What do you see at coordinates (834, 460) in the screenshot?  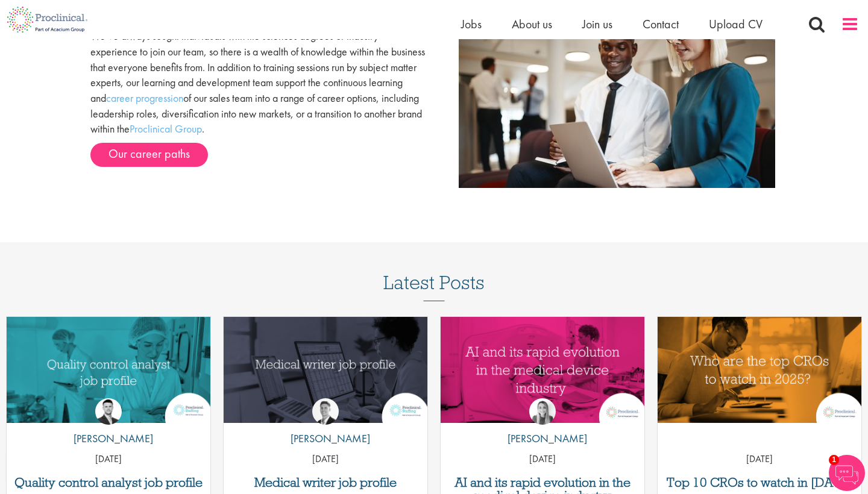 I see `span: 1` at bounding box center [834, 460].